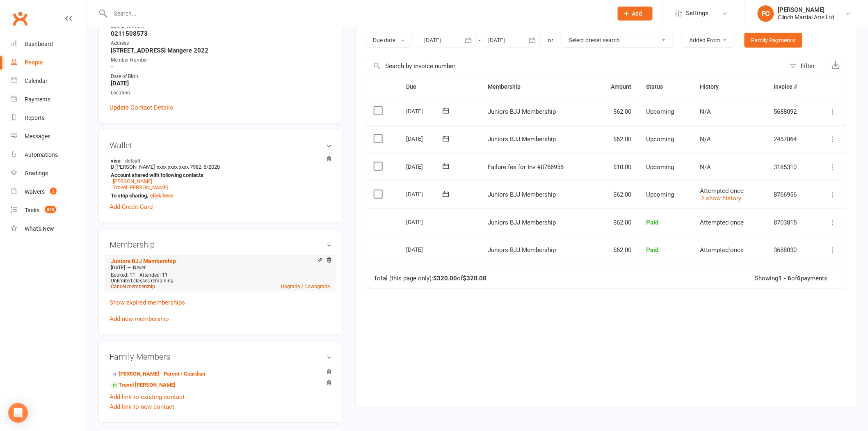  I want to click on button: Added From, so click(708, 40).